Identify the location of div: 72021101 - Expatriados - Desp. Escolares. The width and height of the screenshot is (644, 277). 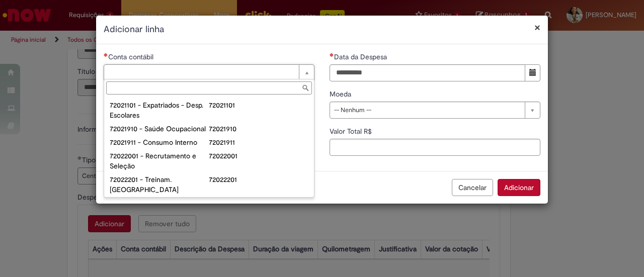
(159, 110).